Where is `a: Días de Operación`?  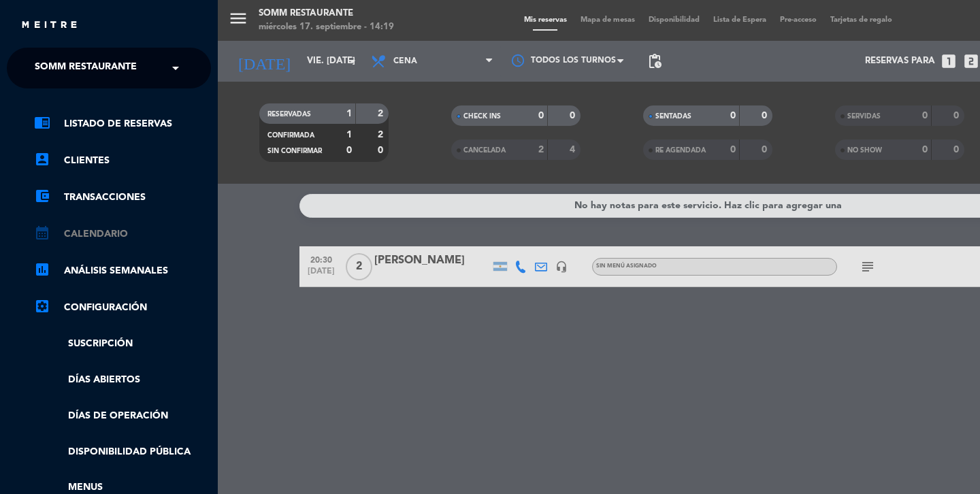
a: Días de Operación is located at coordinates (122, 415).